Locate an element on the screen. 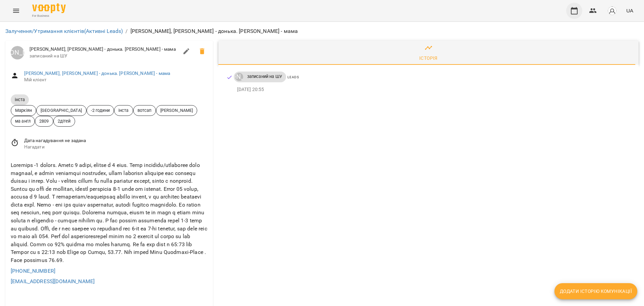 The image size is (644, 306). span: Нагадати is located at coordinates (116, 147).